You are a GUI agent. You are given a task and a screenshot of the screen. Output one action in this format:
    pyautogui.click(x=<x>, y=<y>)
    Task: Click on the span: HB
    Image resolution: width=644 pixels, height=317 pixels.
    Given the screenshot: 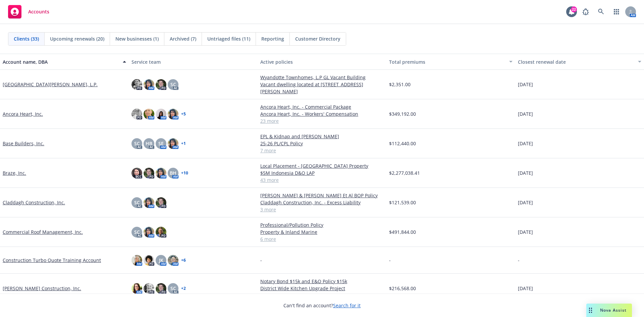 What is the action you would take?
    pyautogui.click(x=149, y=144)
    